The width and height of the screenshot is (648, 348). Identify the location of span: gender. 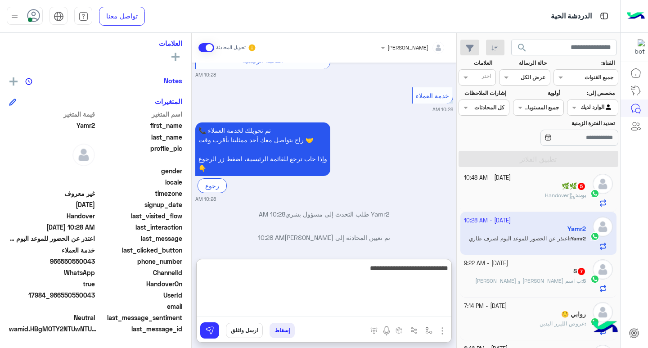
(140, 171).